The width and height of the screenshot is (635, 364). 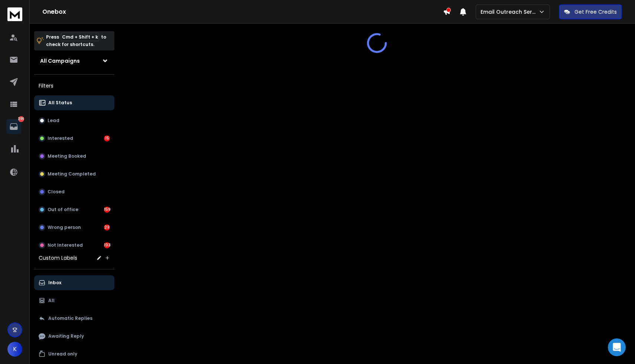 What do you see at coordinates (75, 192) in the screenshot?
I see `button: Closed` at bounding box center [75, 192].